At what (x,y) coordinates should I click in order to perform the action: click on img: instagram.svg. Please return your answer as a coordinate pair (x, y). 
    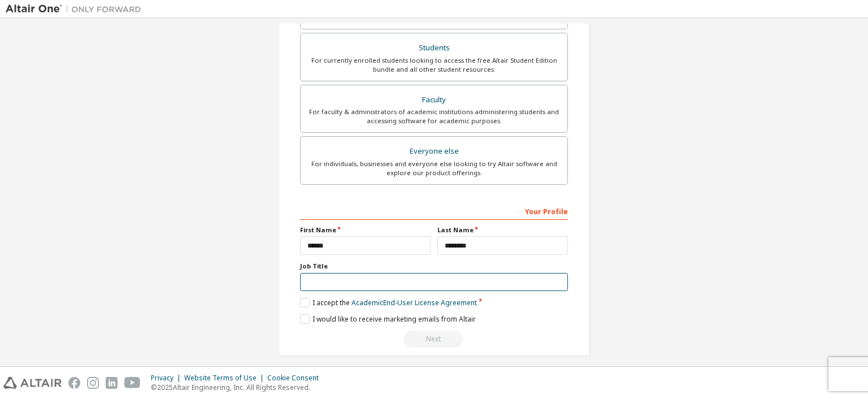
    Looking at the image, I should click on (92, 383).